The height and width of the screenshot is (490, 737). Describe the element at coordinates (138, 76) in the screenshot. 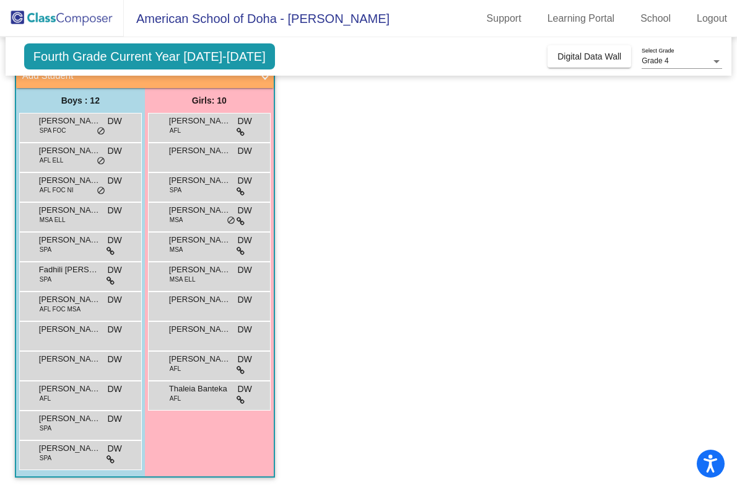

I see `mat-panel-title: Add Student` at that location.